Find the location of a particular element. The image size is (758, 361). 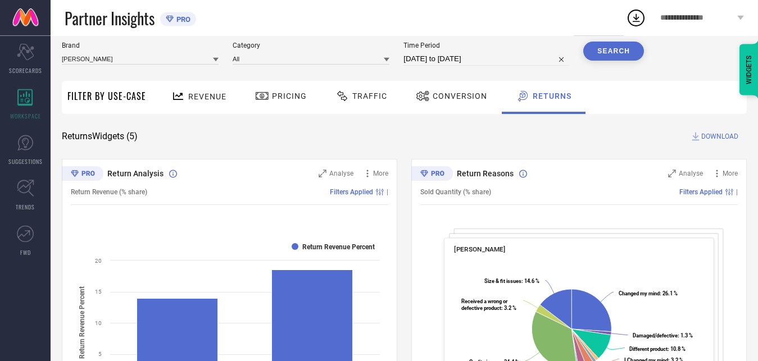

tspan: Changed my mind is located at coordinates (639, 293).